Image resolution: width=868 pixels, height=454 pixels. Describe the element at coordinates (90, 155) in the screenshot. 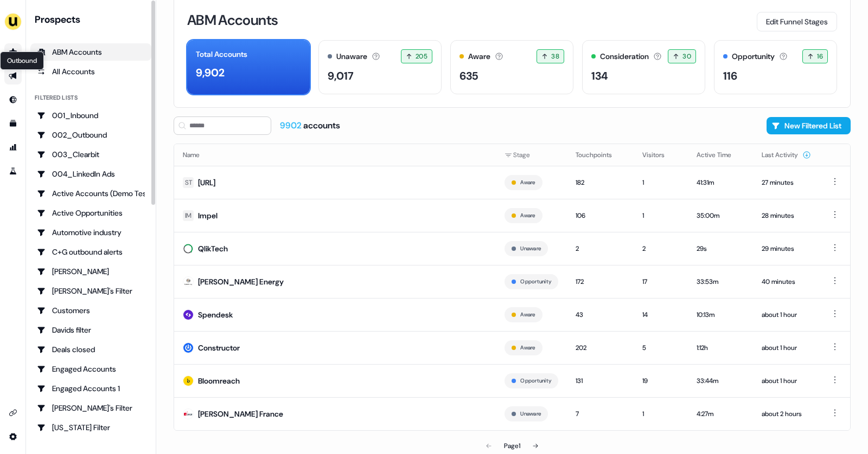

I see `a: Go to 003_Clearbit` at that location.